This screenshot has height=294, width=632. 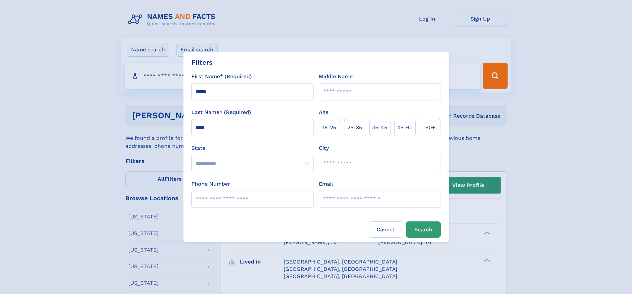 What do you see at coordinates (324, 112) in the screenshot?
I see `label: Age` at bounding box center [324, 112].